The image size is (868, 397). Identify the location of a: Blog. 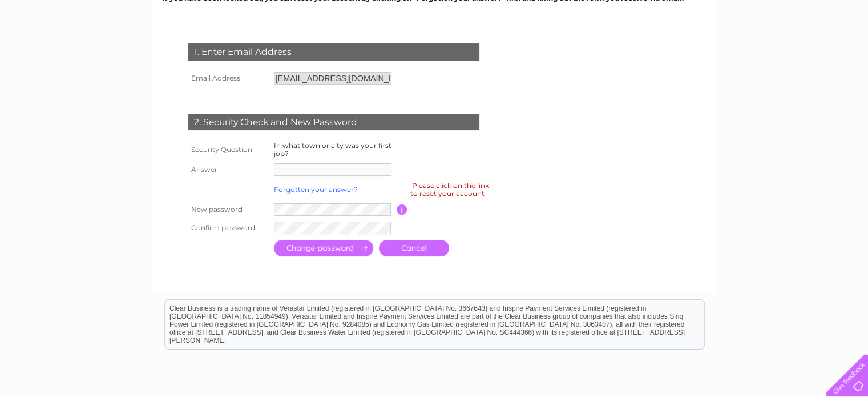
(818, 53).